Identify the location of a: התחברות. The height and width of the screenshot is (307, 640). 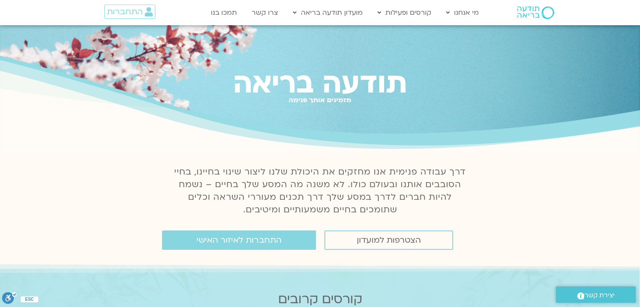
(130, 12).